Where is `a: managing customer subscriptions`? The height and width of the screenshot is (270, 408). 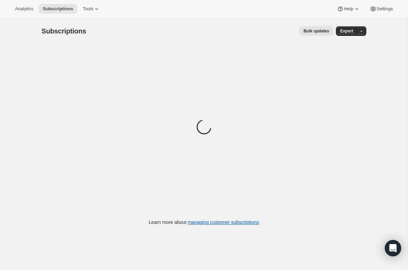 a: managing customer subscriptions is located at coordinates (223, 223).